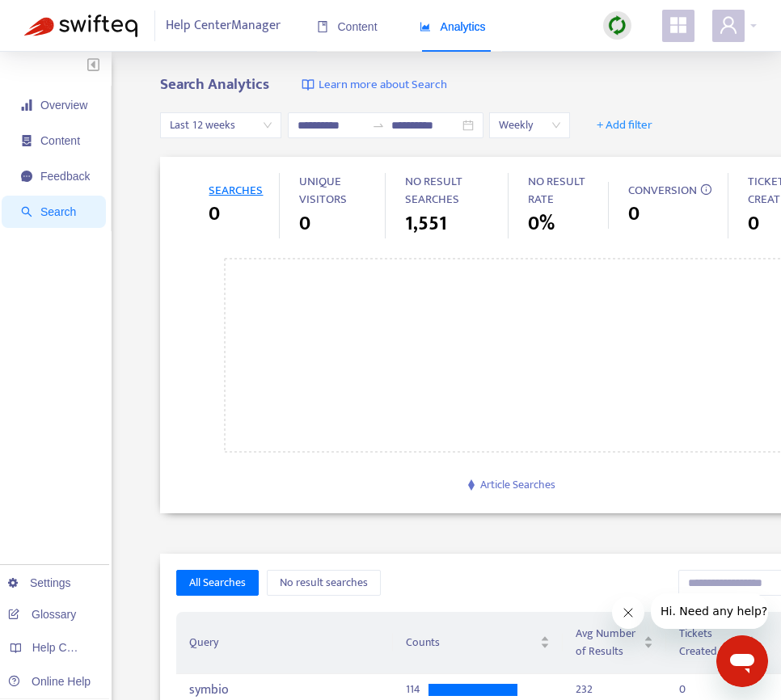 This screenshot has height=700, width=781. I want to click on a: Settings, so click(40, 583).